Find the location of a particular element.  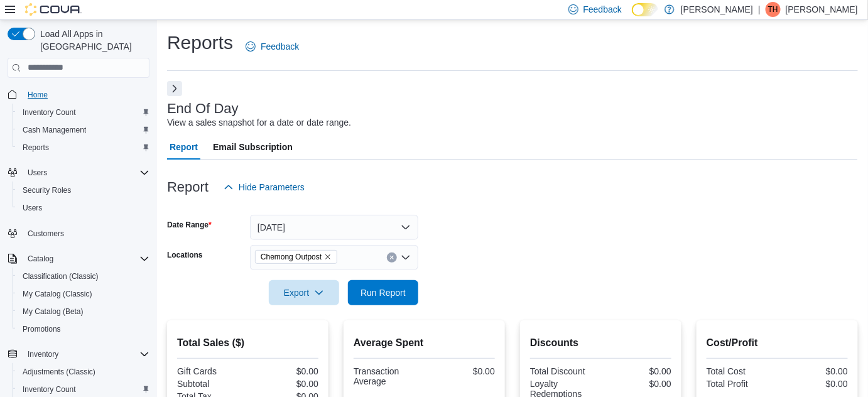

button: Promotions is located at coordinates (83, 329).